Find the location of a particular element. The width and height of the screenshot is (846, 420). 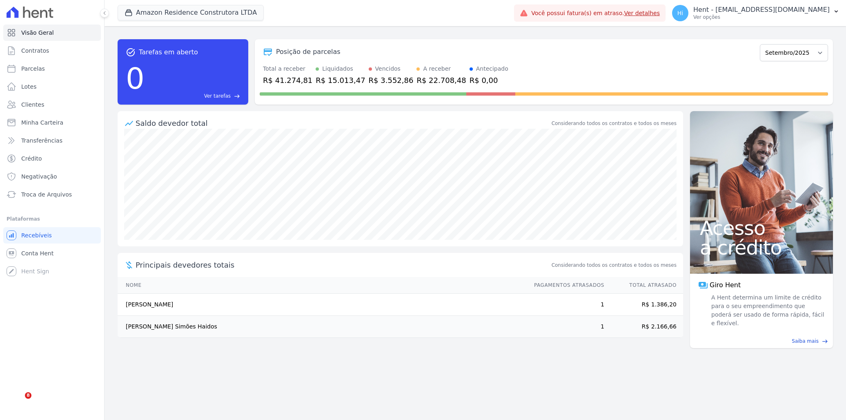

a: Parcelas is located at coordinates (52, 69).